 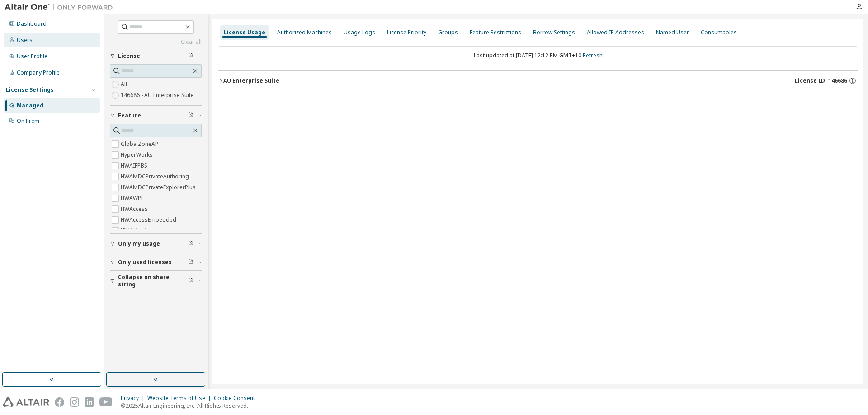 I want to click on div: Cookie Consent, so click(x=237, y=399).